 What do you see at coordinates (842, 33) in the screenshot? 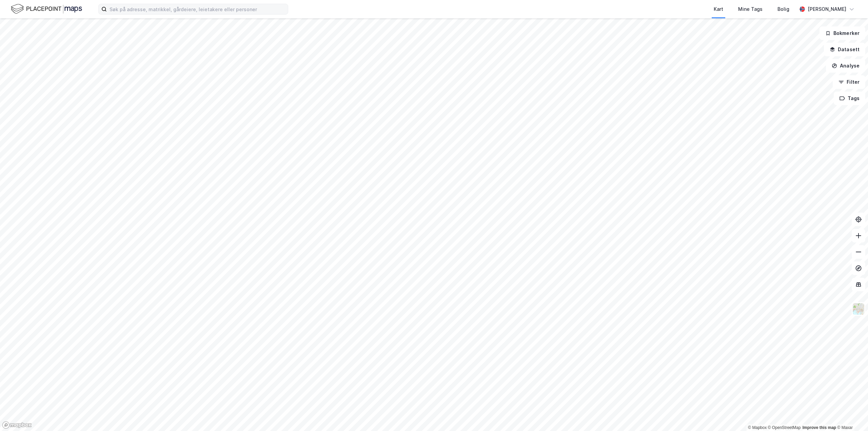
I see `button: Bokmerker` at bounding box center [842, 33].